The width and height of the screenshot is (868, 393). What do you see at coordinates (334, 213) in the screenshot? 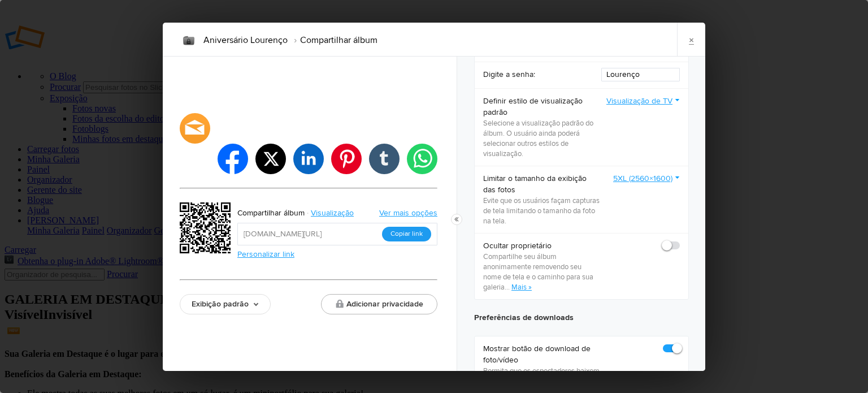
I see `a: Visualização` at bounding box center [334, 213].